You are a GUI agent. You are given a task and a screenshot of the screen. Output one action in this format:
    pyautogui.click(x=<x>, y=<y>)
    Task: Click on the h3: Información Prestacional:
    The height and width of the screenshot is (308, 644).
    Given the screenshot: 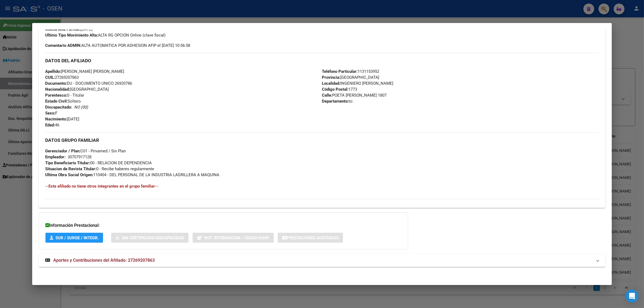 What is the action you would take?
    pyautogui.click(x=224, y=226)
    